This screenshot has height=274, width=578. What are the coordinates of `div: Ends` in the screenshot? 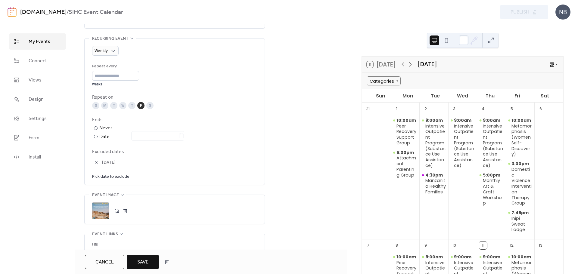 It's located at (174, 120).